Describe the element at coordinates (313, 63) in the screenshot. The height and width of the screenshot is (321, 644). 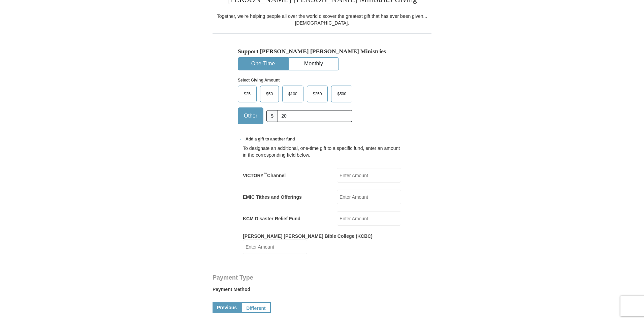
I see `button: Monthly` at that location.